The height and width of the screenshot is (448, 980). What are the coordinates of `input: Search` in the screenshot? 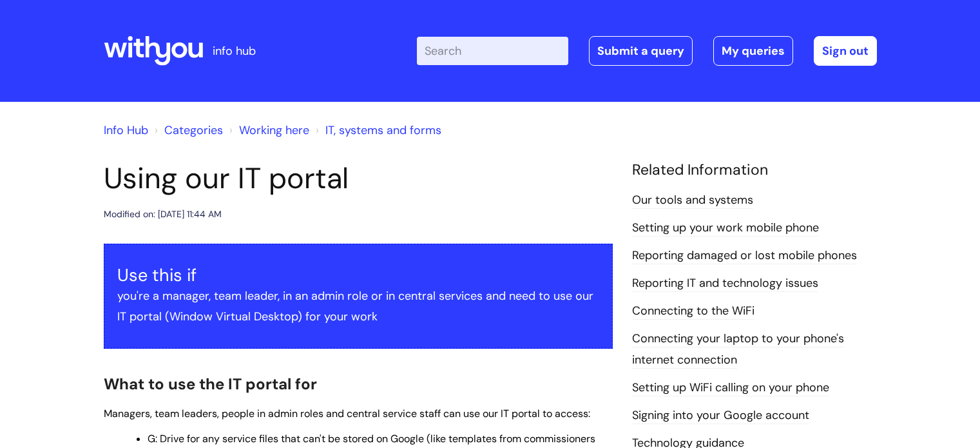 It's located at (492, 51).